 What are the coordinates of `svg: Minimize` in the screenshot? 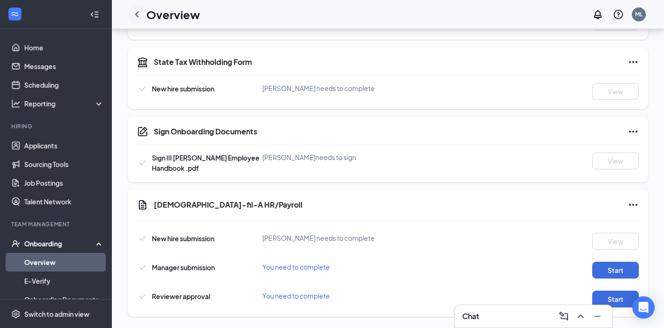 It's located at (597, 316).